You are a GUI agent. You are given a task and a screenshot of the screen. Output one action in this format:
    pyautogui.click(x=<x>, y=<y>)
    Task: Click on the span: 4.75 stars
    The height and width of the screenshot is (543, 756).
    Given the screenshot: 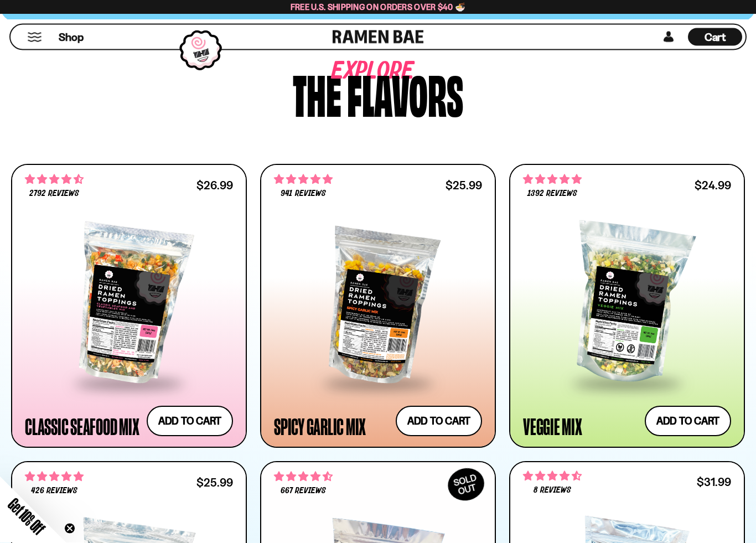 What is the action you would take?
    pyautogui.click(x=303, y=180)
    